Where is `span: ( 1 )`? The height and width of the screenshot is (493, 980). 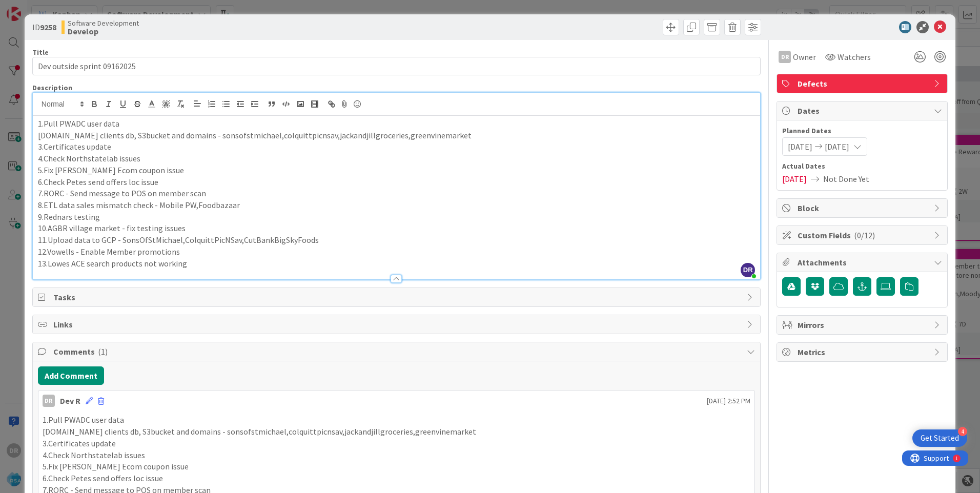
span: ( 1 ) is located at coordinates (103, 352).